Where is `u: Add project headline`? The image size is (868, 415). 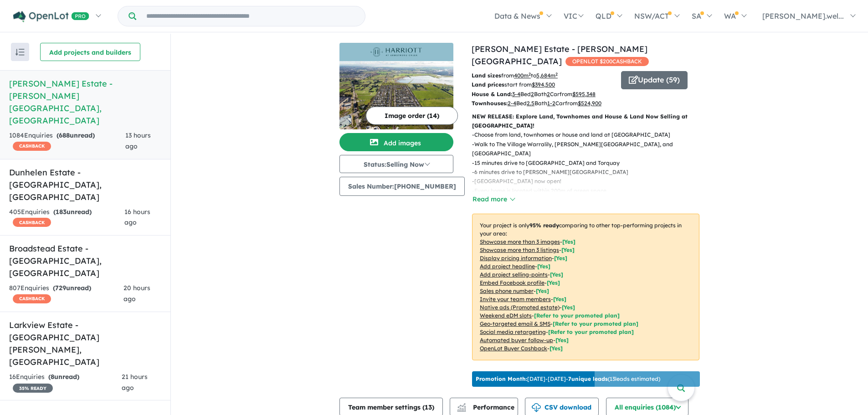 u: Add project headline is located at coordinates (507, 266).